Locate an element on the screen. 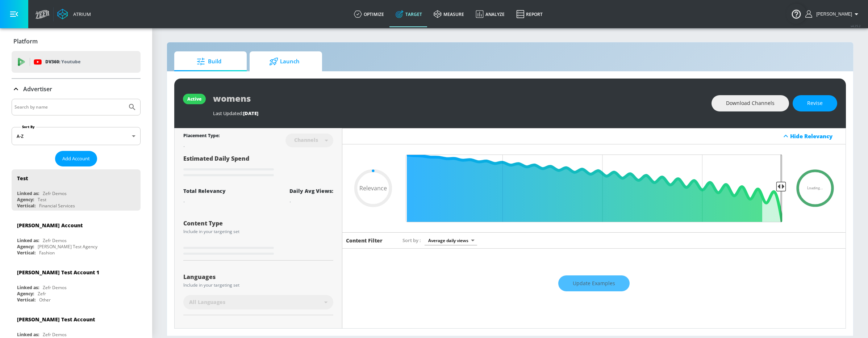 This screenshot has width=868, height=338. div: Content Type is located at coordinates (258, 223).